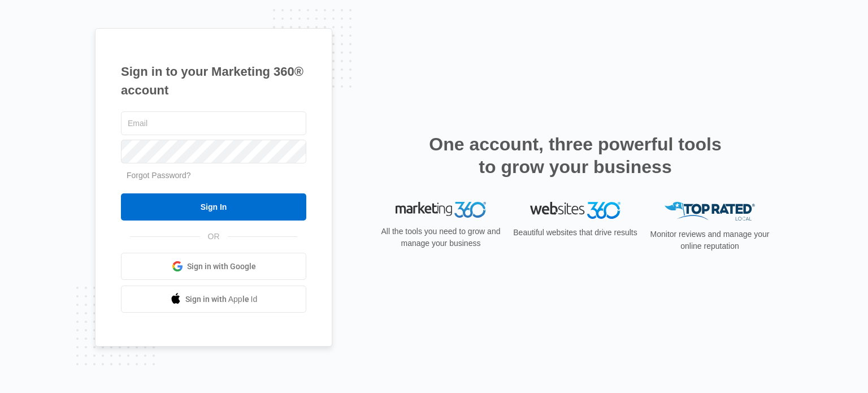 The image size is (868, 393). I want to click on span: OR, so click(213, 236).